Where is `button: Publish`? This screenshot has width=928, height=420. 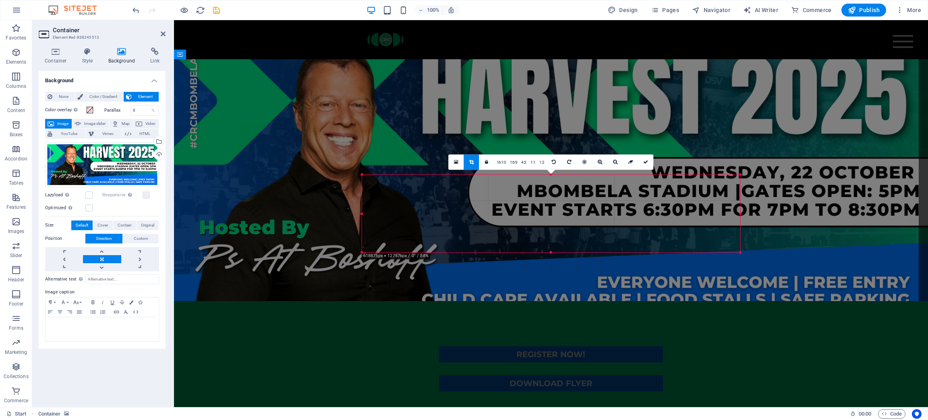 button: Publish is located at coordinates (863, 10).